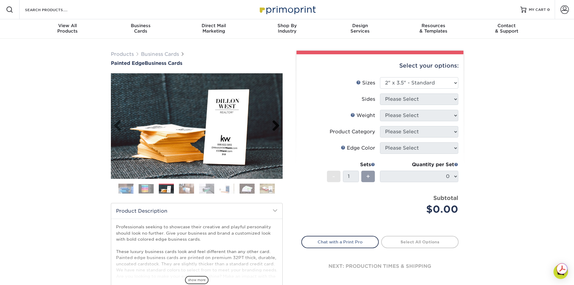 The width and height of the screenshot is (574, 285). I want to click on span: Contact, so click(506, 26).